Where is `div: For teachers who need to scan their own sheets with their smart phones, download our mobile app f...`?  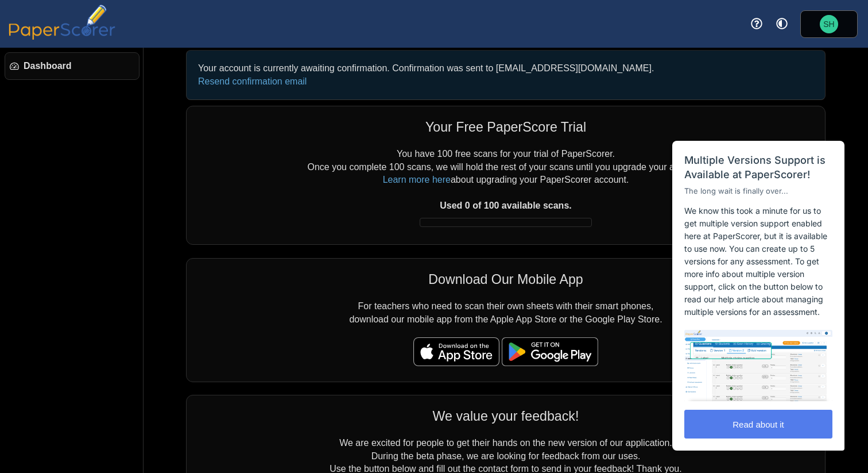
div: For teachers who need to scan their own sheets with their smart phones, download our mobile app f... is located at coordinates (506, 320).